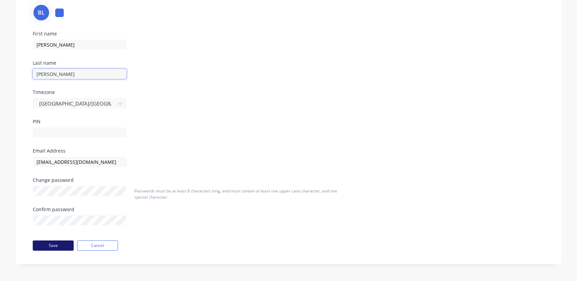  Describe the element at coordinates (236, 194) in the screenshot. I see `span: Passwords must be at least 8 characters long, and must contain at least one upper case character,...` at that location.